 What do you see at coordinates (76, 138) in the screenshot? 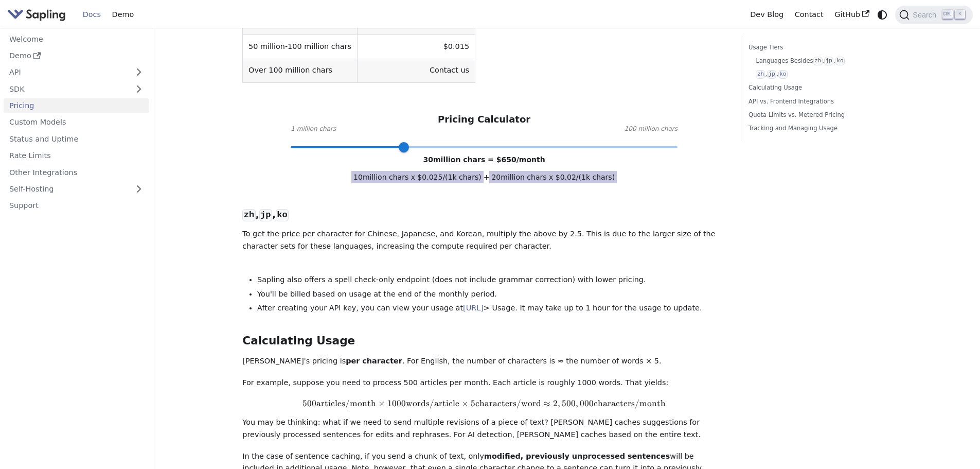
I see `a: Status and Uptime` at bounding box center [76, 138].